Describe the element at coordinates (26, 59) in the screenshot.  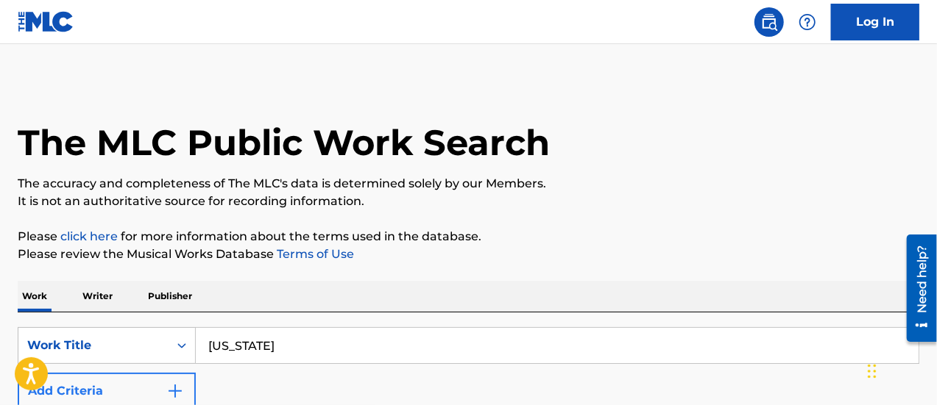
I see `div: Open Resource Center` at that location.